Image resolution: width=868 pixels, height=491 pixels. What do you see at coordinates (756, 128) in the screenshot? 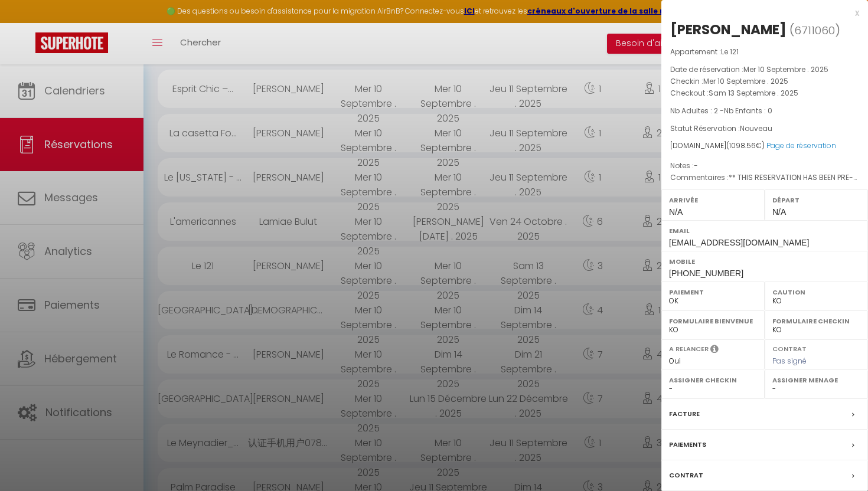
I see `span: Nouveau` at bounding box center [756, 128].